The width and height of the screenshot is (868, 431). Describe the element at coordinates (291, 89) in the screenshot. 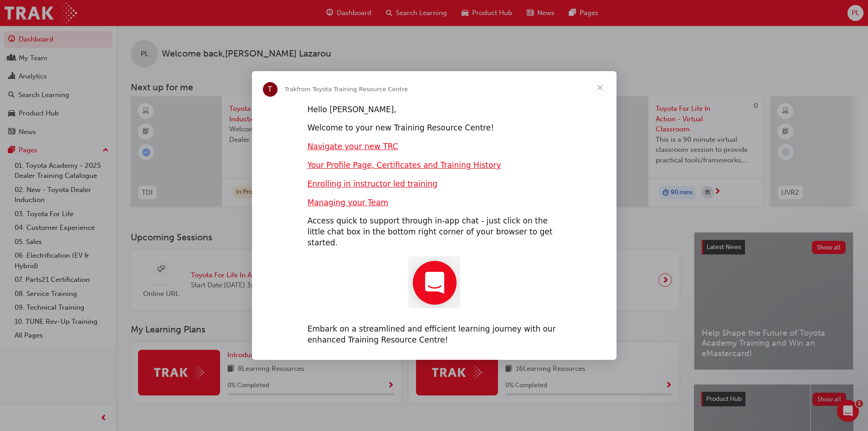

I see `span: Trak` at that location.